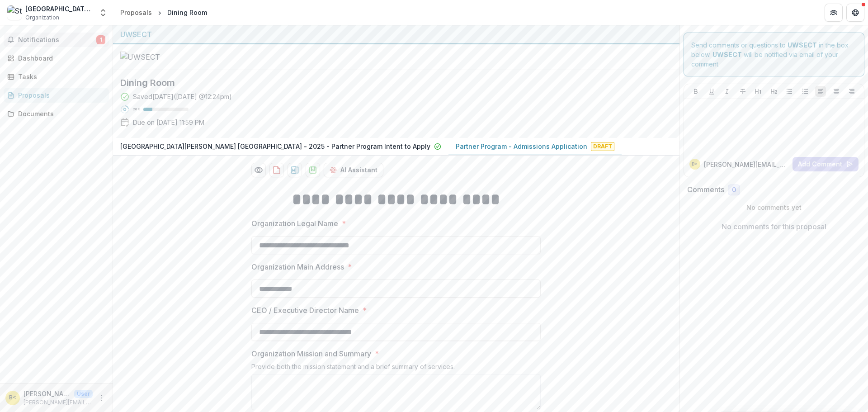 The height and width of the screenshot is (412, 868). What do you see at coordinates (696, 91) in the screenshot?
I see `button: Bold` at bounding box center [696, 91].